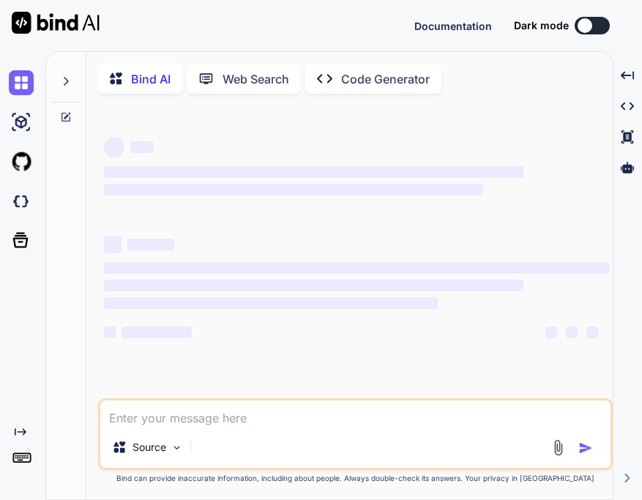 The height and width of the screenshot is (500, 642). I want to click on p: Bind AI, so click(151, 79).